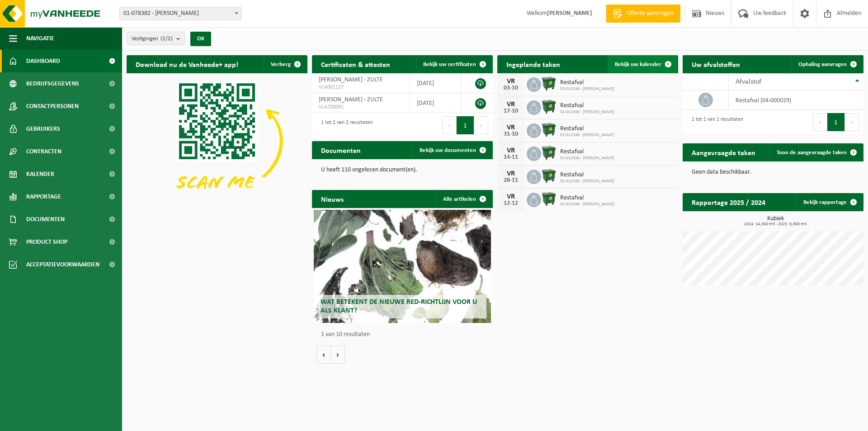  I want to click on span: Documenten, so click(45, 219).